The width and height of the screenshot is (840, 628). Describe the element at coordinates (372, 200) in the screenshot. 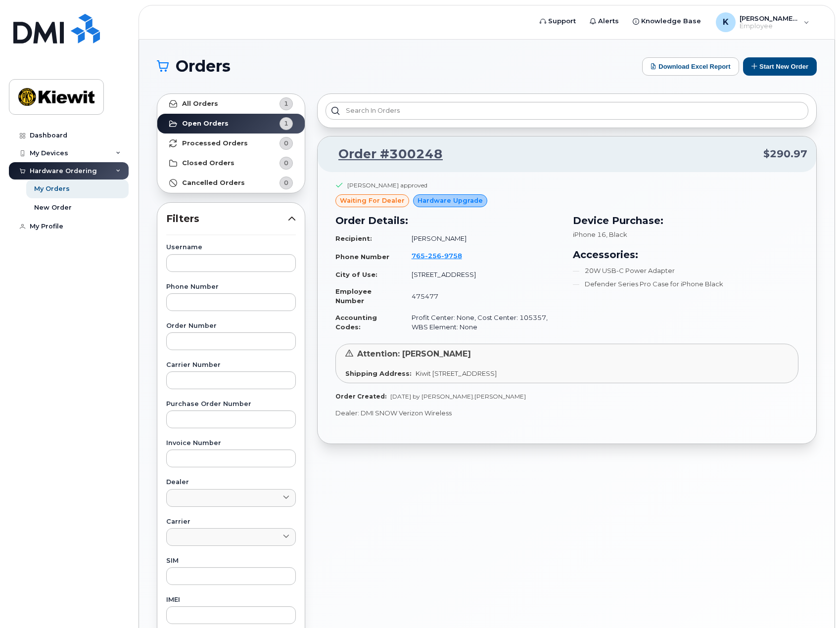

I see `span: waiting for dealer` at that location.